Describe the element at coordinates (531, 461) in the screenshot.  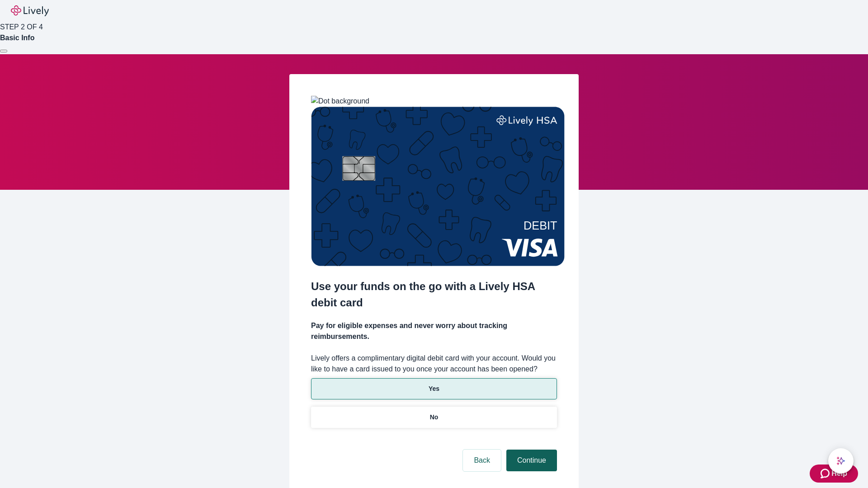
I see `button: Continue` at that location.